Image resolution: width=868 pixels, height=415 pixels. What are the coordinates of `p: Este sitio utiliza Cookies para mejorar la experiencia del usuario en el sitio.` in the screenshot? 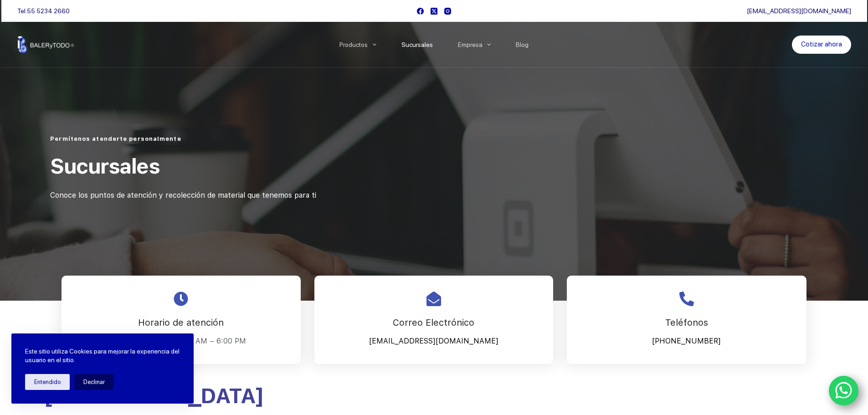 It's located at (103, 356).